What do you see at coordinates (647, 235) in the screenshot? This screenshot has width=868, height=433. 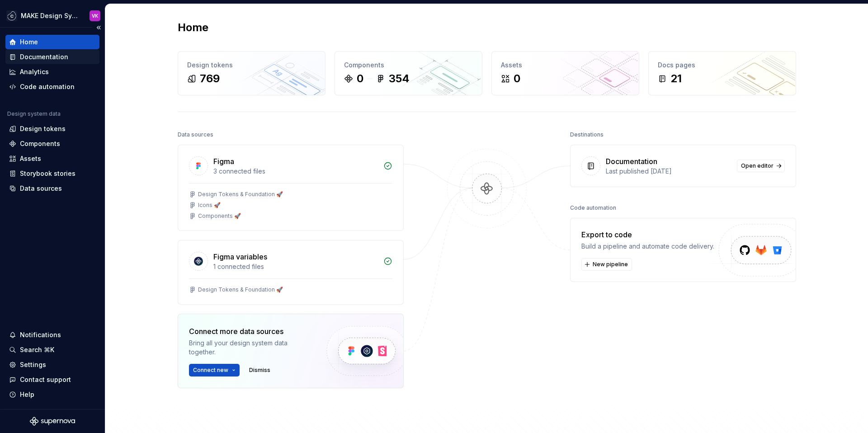 I see `div: Export to code` at bounding box center [647, 235].